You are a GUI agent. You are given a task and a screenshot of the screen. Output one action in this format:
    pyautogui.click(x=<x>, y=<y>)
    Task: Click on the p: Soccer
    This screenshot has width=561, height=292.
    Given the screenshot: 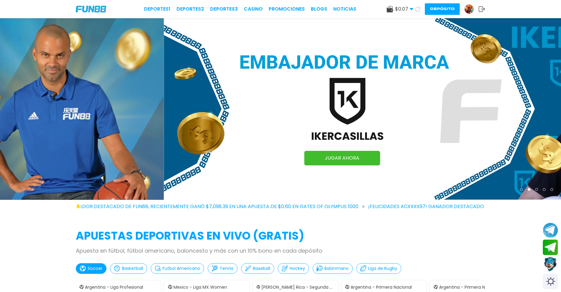 What is the action you would take?
    pyautogui.click(x=95, y=269)
    